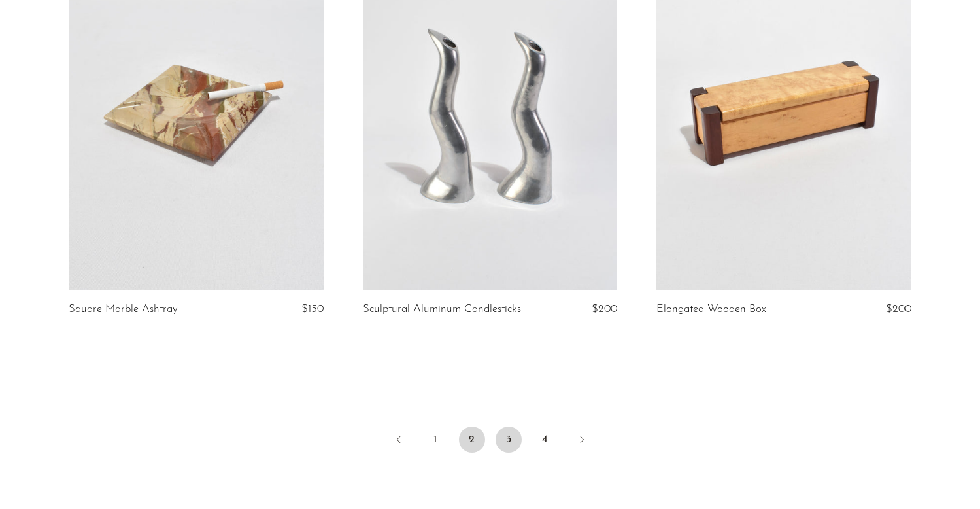 This screenshot has width=980, height=509. I want to click on a: Square Marble Ashtray, so click(123, 310).